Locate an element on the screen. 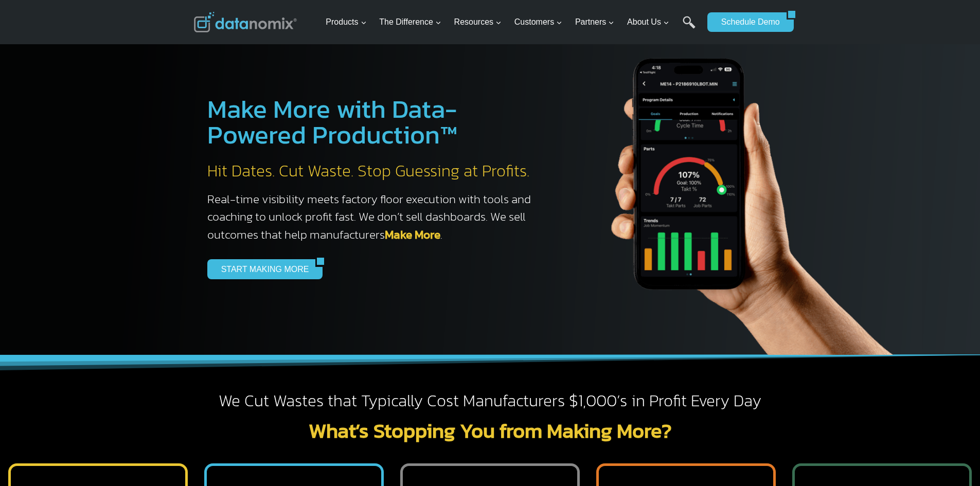 The height and width of the screenshot is (486, 980). a: Search is located at coordinates (689, 27).